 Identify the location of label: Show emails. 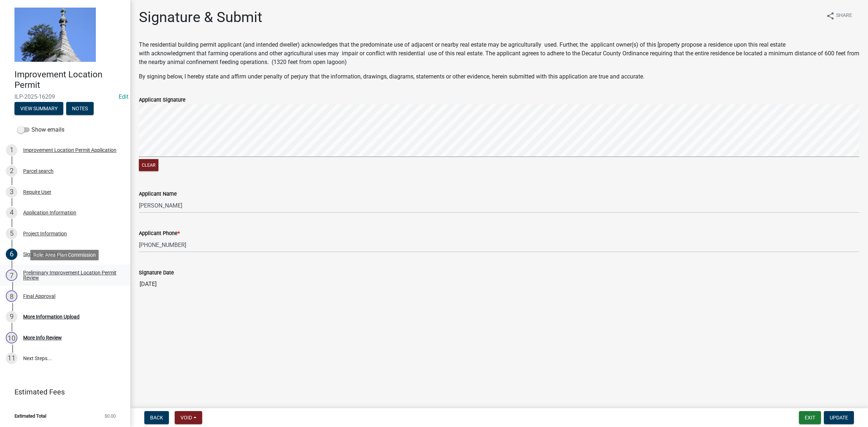
(41, 130).